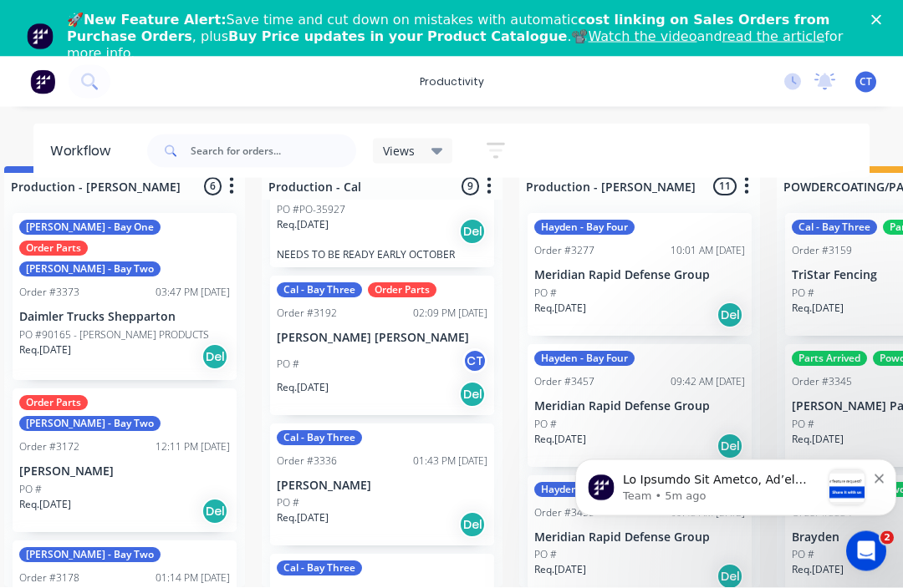 This screenshot has height=588, width=903. I want to click on div: Order #3345, so click(821, 383).